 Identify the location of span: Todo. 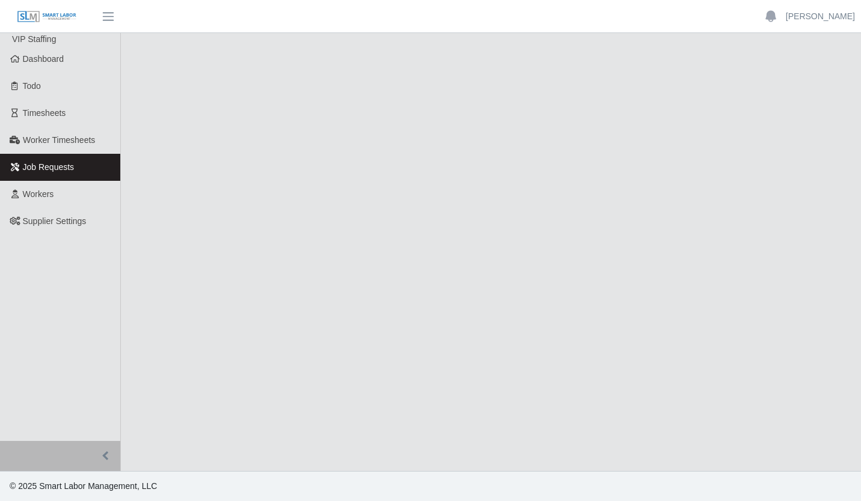
(32, 86).